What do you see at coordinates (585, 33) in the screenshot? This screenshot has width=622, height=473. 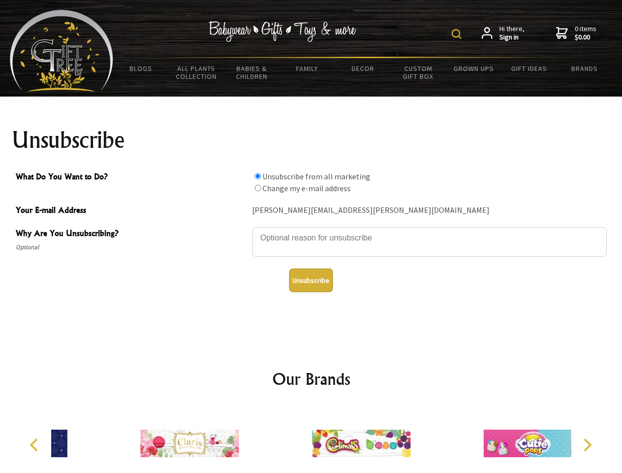 I see `span: 0 items` at bounding box center [585, 33].